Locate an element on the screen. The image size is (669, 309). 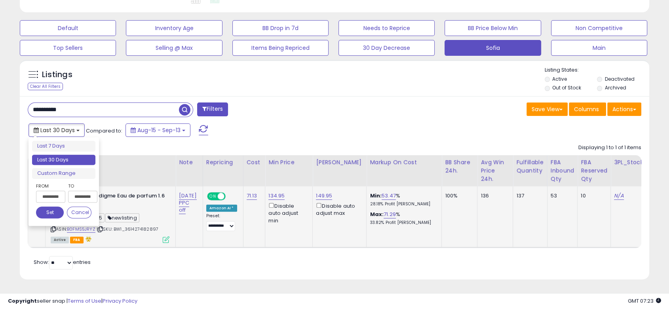
span: All listings currently available for purchase on Amazon is located at coordinates (60, 240).